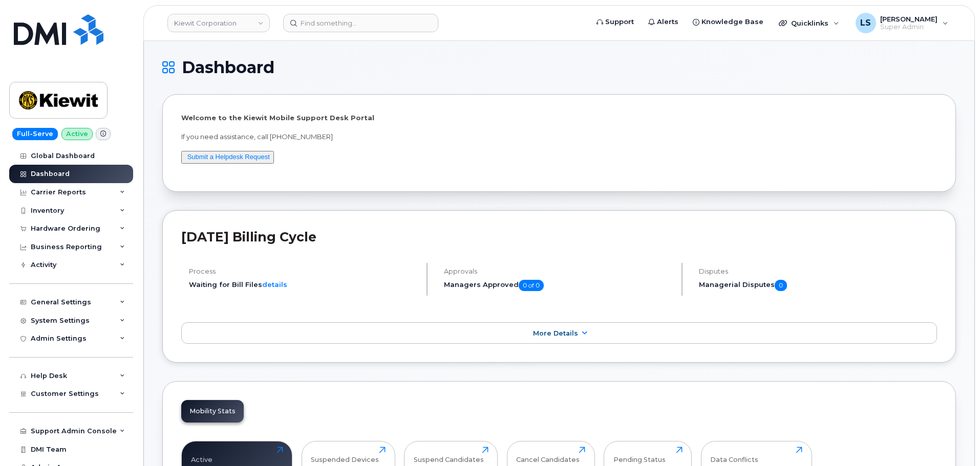 This screenshot has width=980, height=466. Describe the element at coordinates (345, 455) in the screenshot. I see `div: Suspended Devices` at that location.